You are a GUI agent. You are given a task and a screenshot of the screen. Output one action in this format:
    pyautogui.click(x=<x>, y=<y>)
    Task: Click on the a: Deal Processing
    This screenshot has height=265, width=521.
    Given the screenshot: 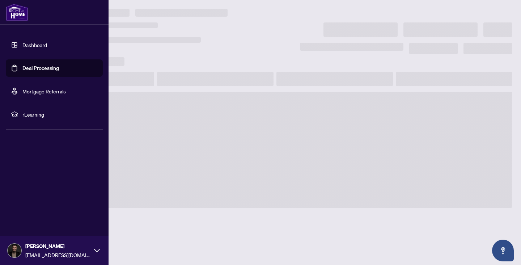 What is the action you would take?
    pyautogui.click(x=41, y=68)
    